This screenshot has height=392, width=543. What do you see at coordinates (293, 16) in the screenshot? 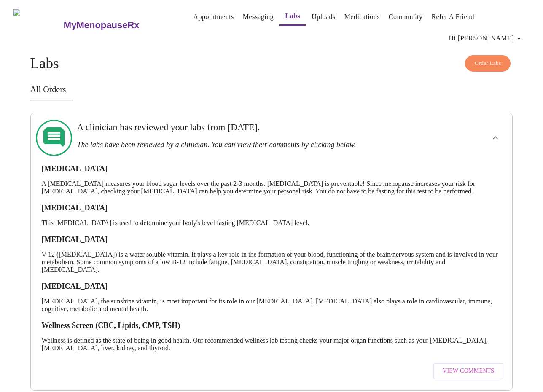
I see `a: Labs` at bounding box center [293, 16].